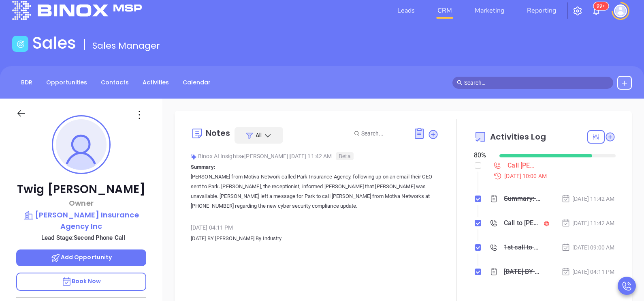  What do you see at coordinates (383, 133) in the screenshot?
I see `input: Search...` at bounding box center [383, 133].